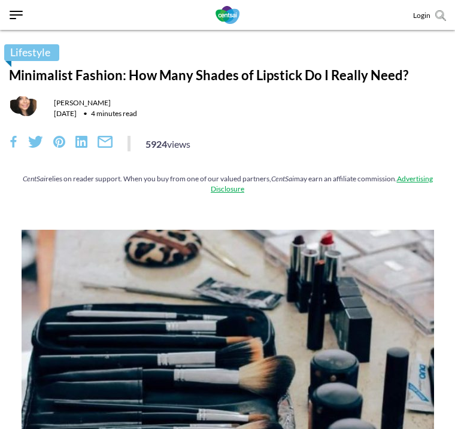  Describe the element at coordinates (168, 144) in the screenshot. I see `div: 5924` at that location.